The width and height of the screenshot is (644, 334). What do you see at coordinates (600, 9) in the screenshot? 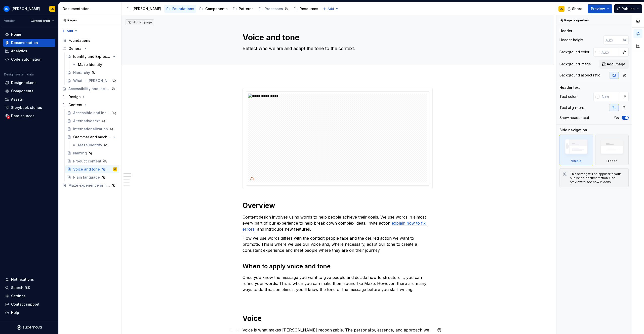
I see `button: Preview` at bounding box center [600, 9].